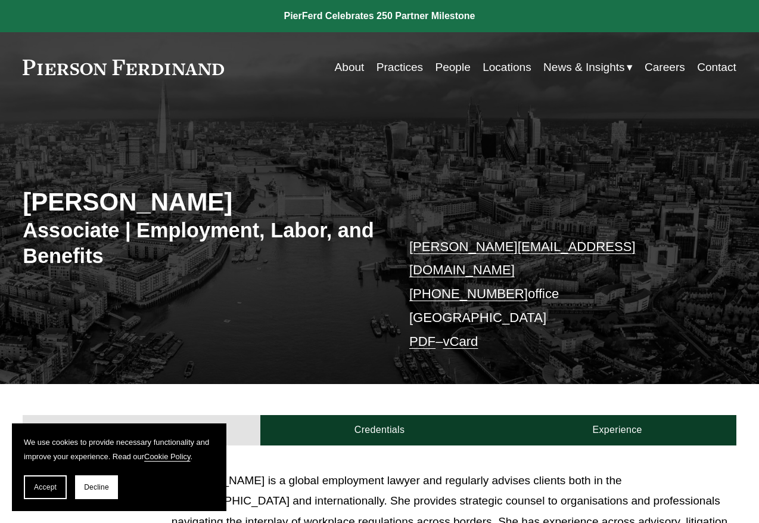  Describe the element at coordinates (665, 67) in the screenshot. I see `a: Careers` at that location.